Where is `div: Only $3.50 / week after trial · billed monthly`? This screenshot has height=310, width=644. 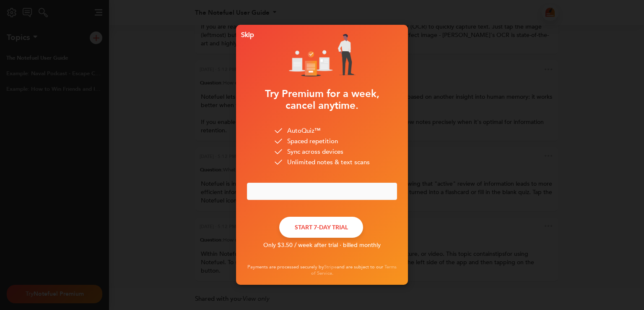 div: Only $3.50 / week after trial · billed monthly is located at coordinates (322, 245).